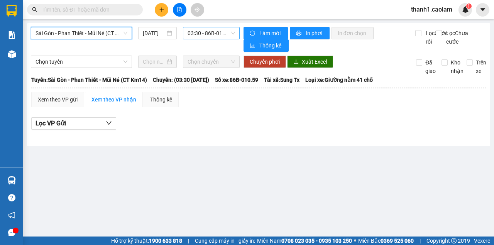  I want to click on span: Làm mới, so click(270, 33).